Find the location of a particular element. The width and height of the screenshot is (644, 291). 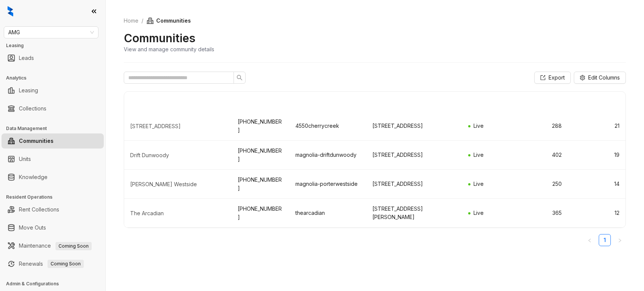

a: Units is located at coordinates (25, 159).